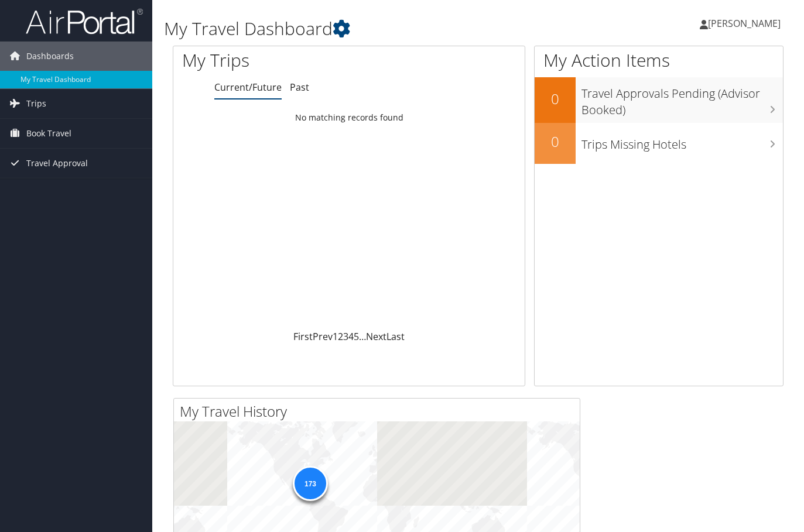  What do you see at coordinates (395, 336) in the screenshot?
I see `a: Last` at bounding box center [395, 336].